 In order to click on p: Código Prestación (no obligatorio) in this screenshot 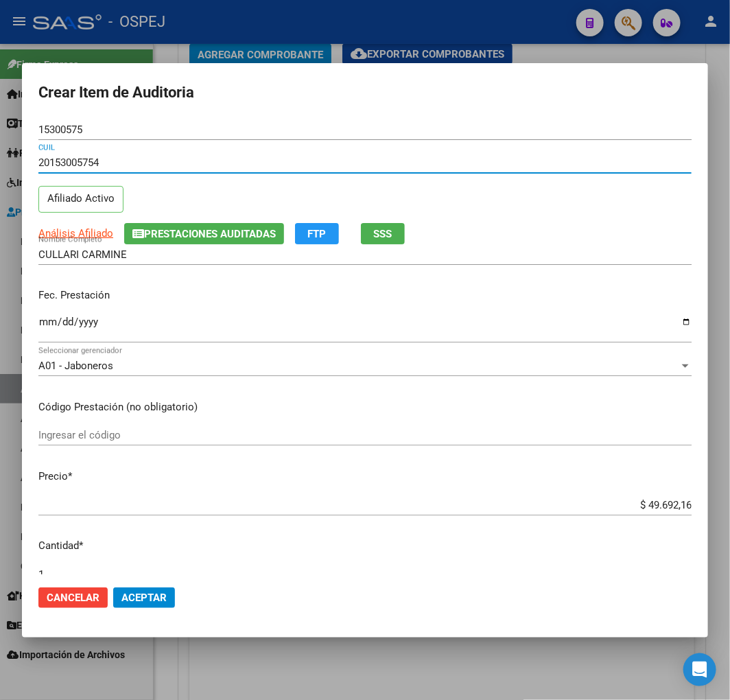, I will do `click(365, 407)`.